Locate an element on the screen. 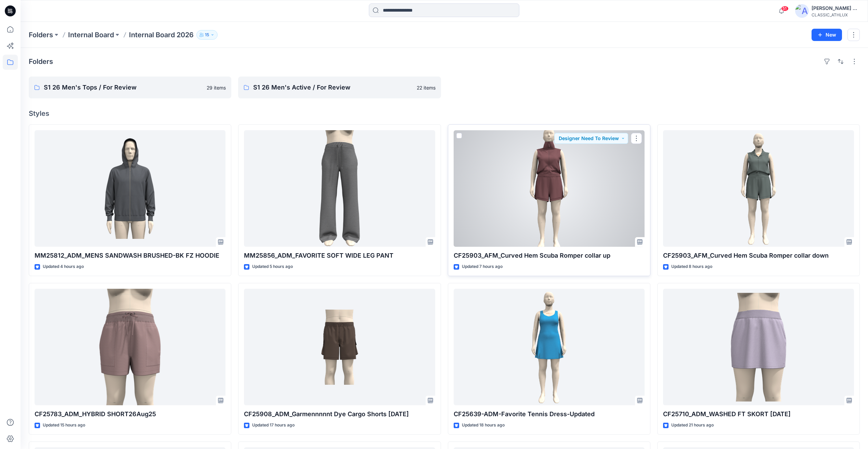  a: Folders is located at coordinates (40, 35).